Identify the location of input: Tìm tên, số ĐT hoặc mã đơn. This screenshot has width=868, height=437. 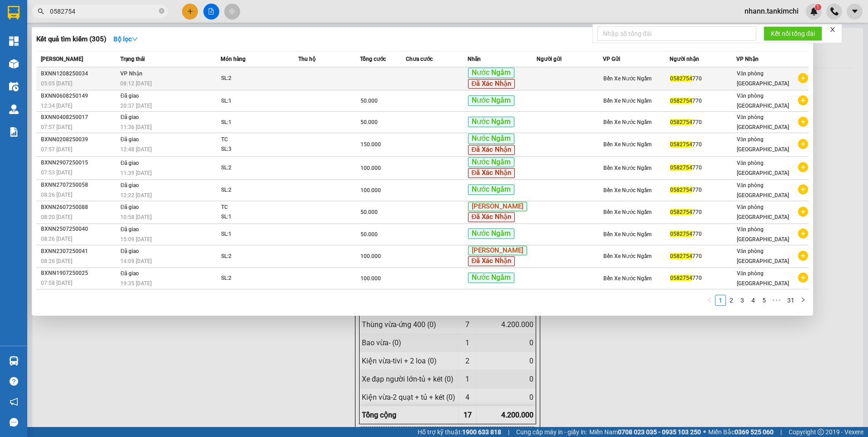
(103, 11).